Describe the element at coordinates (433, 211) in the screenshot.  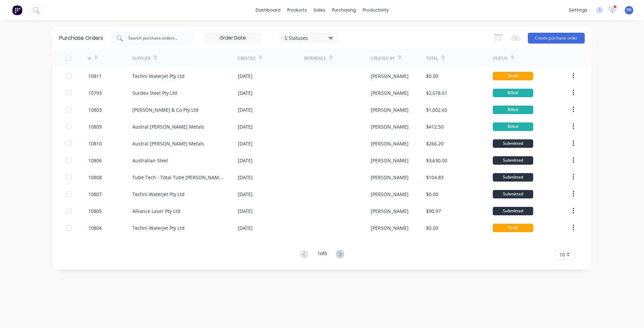
I see `div: $90.97` at that location.